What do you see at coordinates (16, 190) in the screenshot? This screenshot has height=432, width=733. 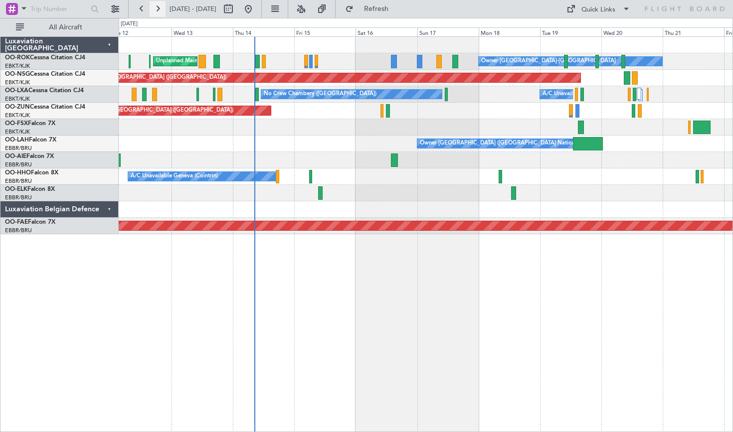 I see `span: OO-ELK` at bounding box center [16, 190].